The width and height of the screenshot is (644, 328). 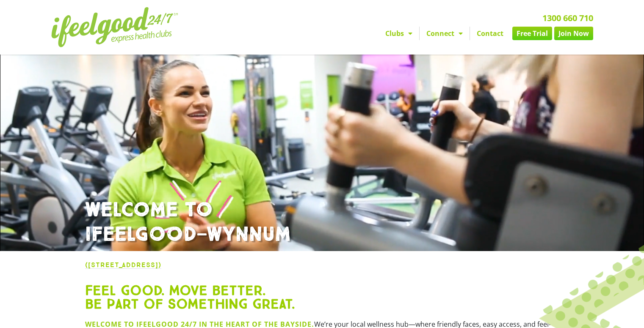 What do you see at coordinates (445, 33) in the screenshot?
I see `a: Connect` at bounding box center [445, 33].